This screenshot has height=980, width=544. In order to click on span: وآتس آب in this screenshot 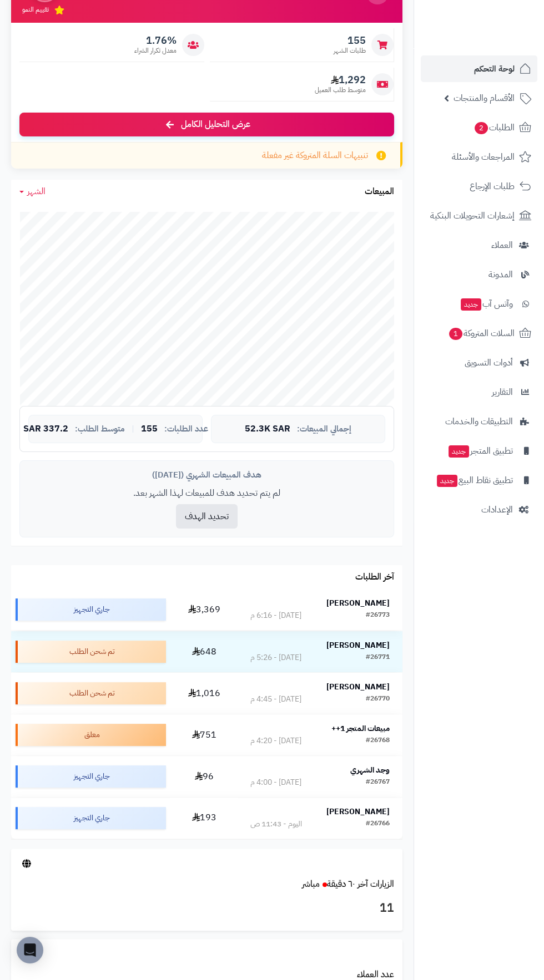, I will do `click(486, 304)`.